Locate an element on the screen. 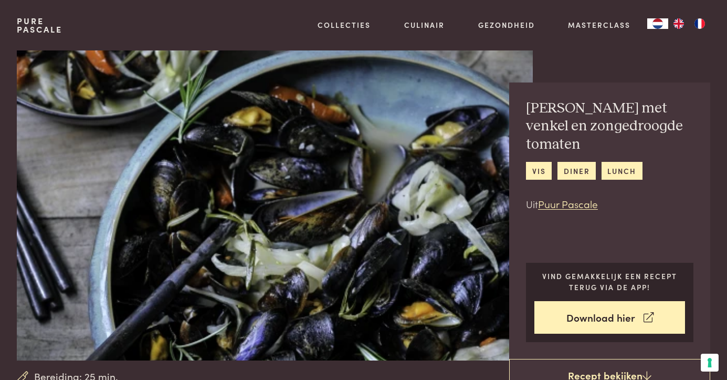 This screenshot has height=380, width=727. a: NL is located at coordinates (658, 24).